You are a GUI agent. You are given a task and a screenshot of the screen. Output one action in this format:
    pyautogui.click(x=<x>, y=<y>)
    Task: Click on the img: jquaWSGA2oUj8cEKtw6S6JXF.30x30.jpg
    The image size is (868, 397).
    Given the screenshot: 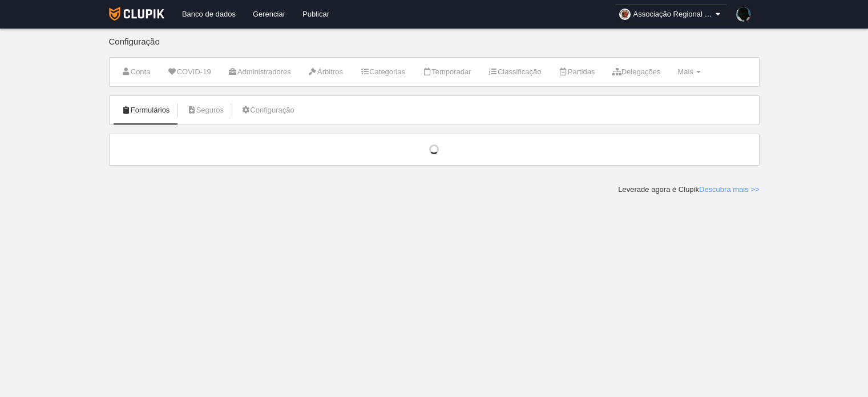 What is the action you would take?
    pyautogui.click(x=743, y=14)
    